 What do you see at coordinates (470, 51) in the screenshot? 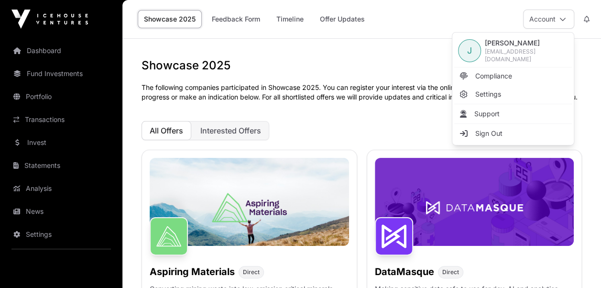
I see `span: J` at bounding box center [470, 51].